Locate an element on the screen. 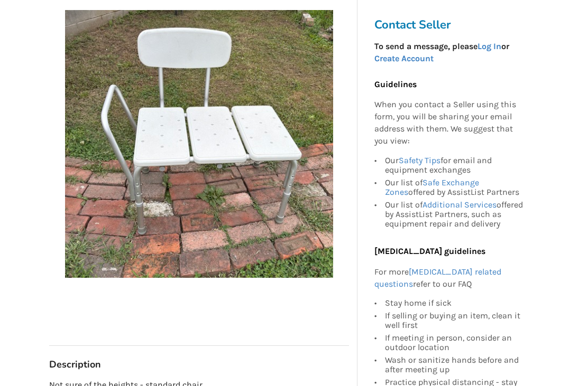 Image resolution: width=588 pixels, height=386 pixels. a: Log In is located at coordinates (490, 46).